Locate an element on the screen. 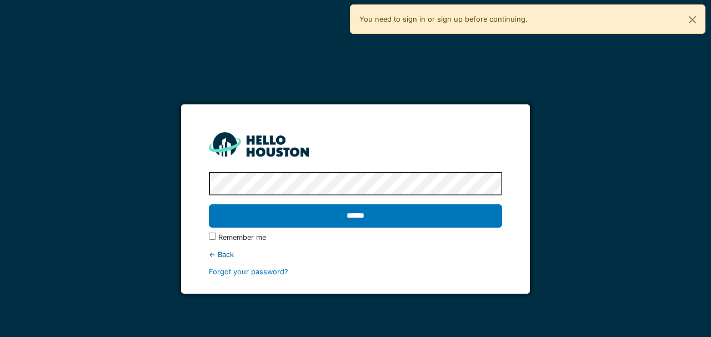 Image resolution: width=711 pixels, height=337 pixels. img: HH_line-BYnF2_Hg.png is located at coordinates (259, 144).